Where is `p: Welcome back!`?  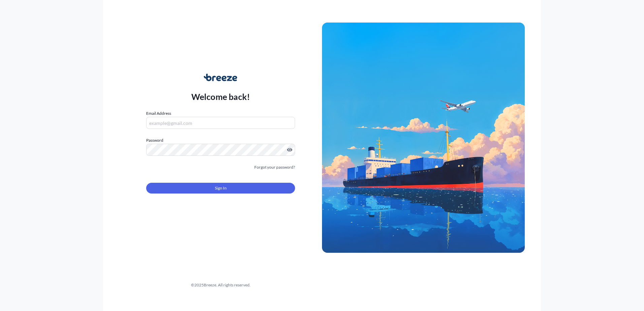
p: Welcome back! is located at coordinates (220, 96).